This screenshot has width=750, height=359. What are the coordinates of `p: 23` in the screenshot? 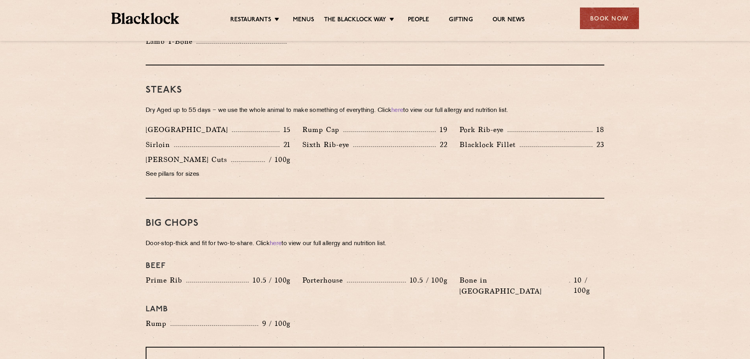 It's located at (599, 145).